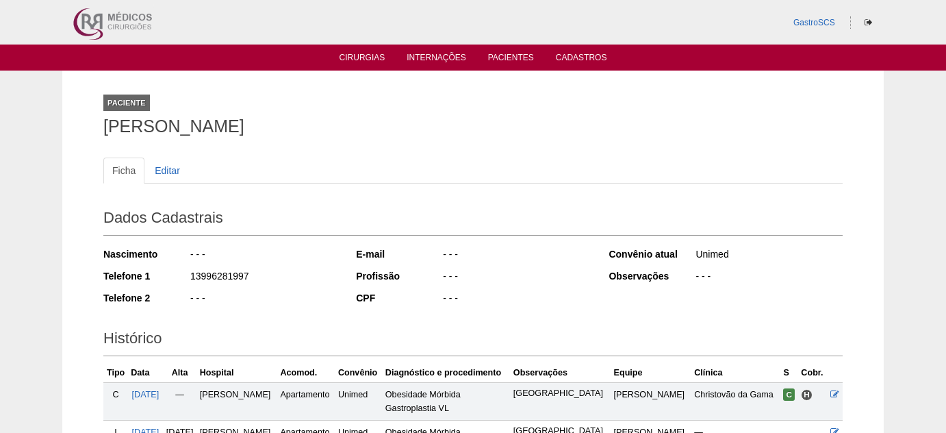 This screenshot has width=946, height=433. I want to click on div: Nascimento, so click(146, 254).